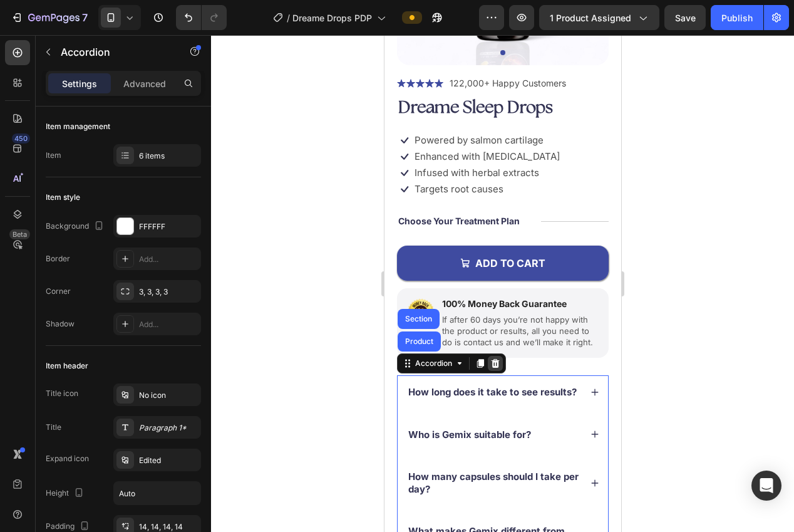  I want to click on p: Powered by salmon cartilage, so click(95, 105).